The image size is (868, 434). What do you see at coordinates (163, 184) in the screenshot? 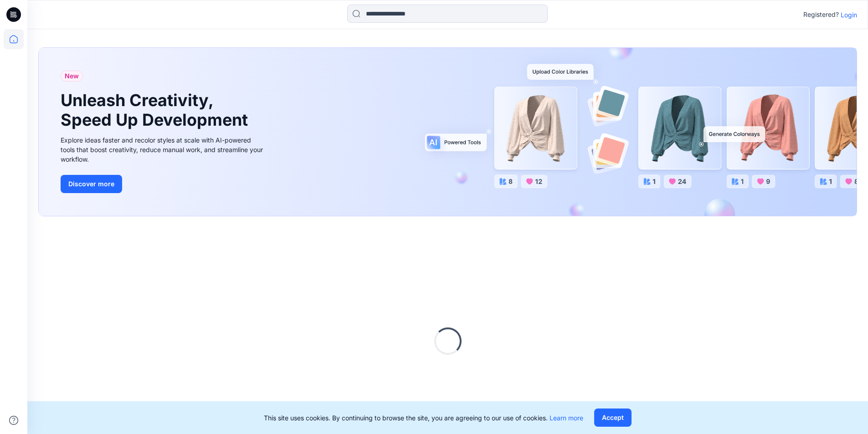
I see `a: Discover more` at bounding box center [163, 184].